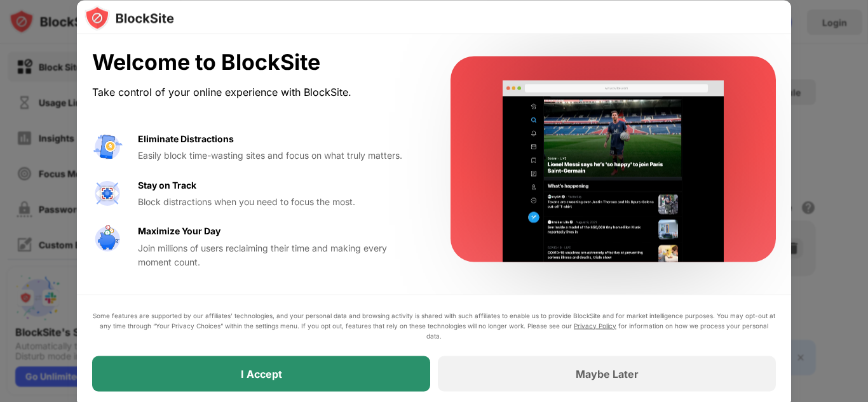 Image resolution: width=868 pixels, height=402 pixels. I want to click on div: Some features are supported by our affiliates’ technologies, and your personal data and browsing ..., so click(434, 326).